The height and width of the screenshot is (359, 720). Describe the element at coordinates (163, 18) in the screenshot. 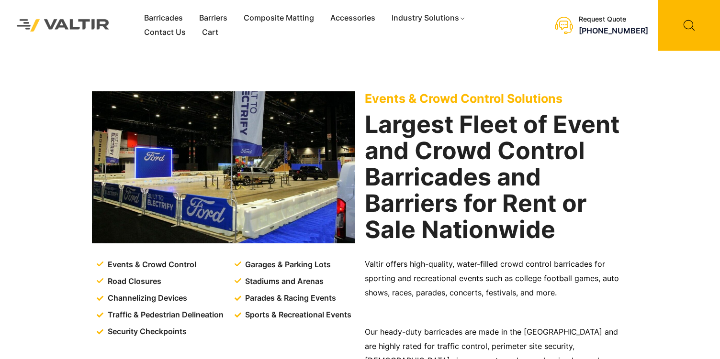

I see `a: Barricades` at that location.